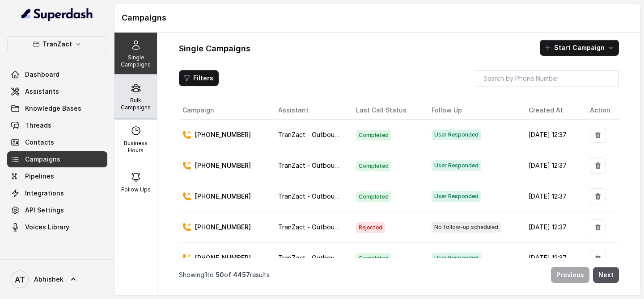  Describe the element at coordinates (378, 18) in the screenshot. I see `h1: Campaigns` at that location.